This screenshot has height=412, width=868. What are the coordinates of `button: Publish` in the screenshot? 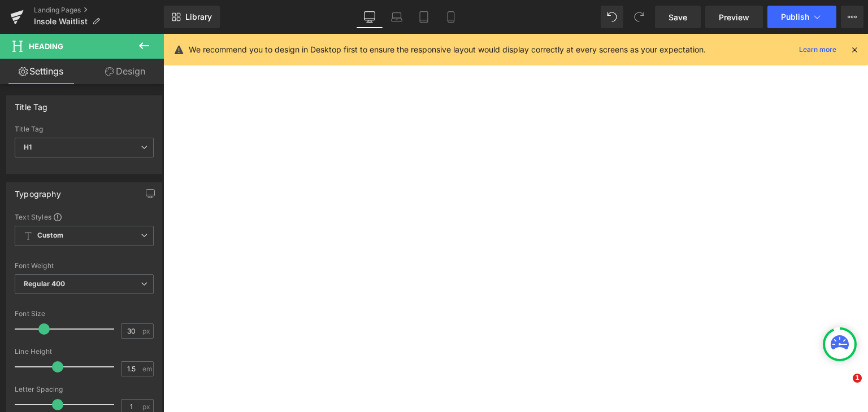 It's located at (802, 17).